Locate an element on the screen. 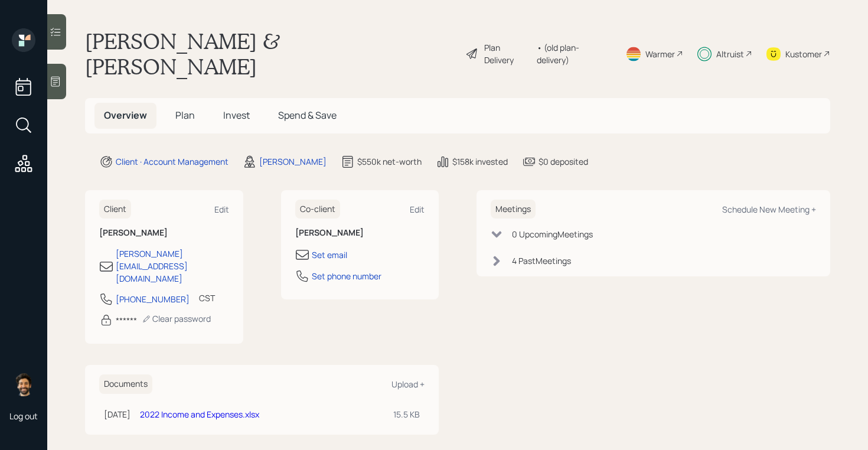  span: Invest is located at coordinates (236, 115).